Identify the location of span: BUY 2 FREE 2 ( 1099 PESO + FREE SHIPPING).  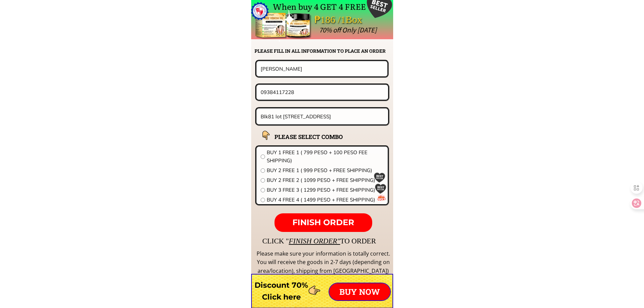
(325, 180).